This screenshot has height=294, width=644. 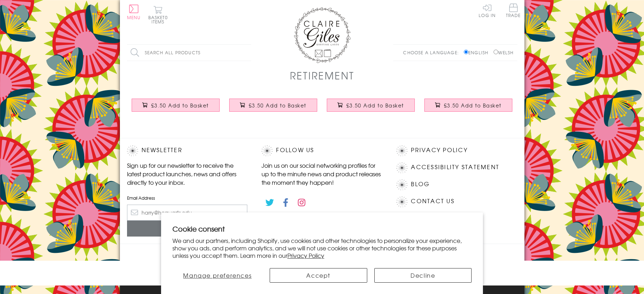 What do you see at coordinates (322, 174) in the screenshot?
I see `p: Join us on our social networking profiles for up to the minute news and product releases the mome...` at bounding box center [322, 174].